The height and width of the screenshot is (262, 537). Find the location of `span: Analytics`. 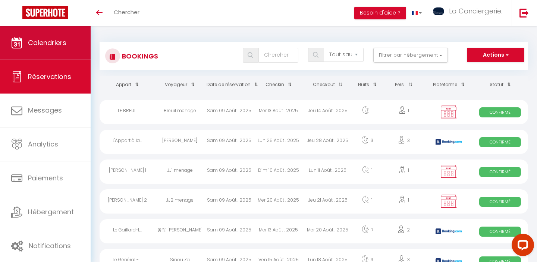

span: Analytics is located at coordinates (43, 144).